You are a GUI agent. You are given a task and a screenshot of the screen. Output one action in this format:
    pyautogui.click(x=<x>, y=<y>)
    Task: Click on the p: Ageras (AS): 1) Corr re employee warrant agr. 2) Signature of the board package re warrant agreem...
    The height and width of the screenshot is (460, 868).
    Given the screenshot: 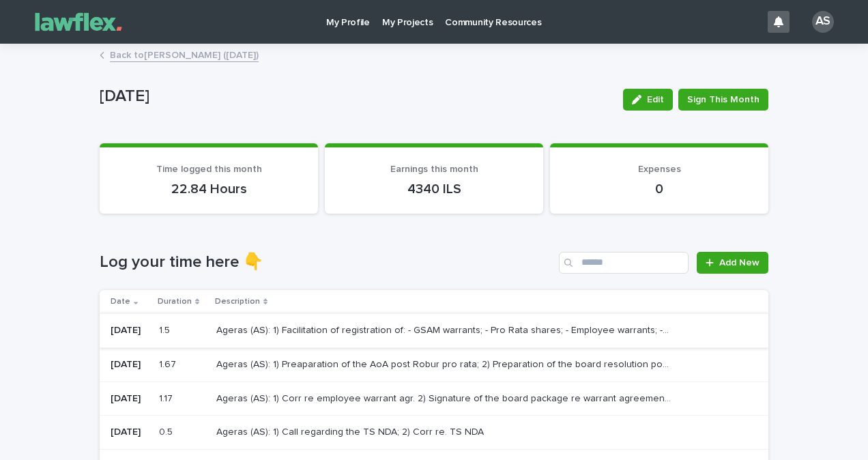 What is the action you would take?
    pyautogui.click(x=445, y=397)
    